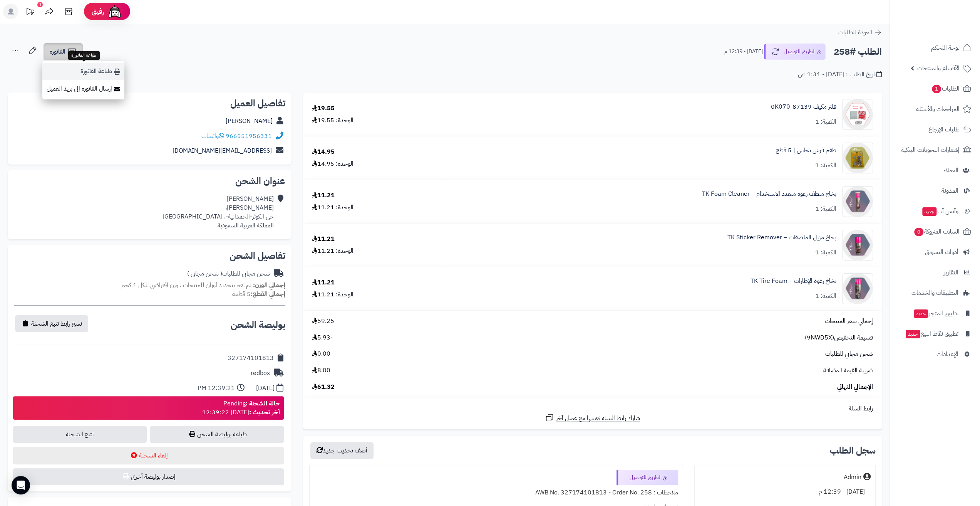 This screenshot has height=506, width=980. I want to click on span: ( شحن مجاني ), so click(204, 274).